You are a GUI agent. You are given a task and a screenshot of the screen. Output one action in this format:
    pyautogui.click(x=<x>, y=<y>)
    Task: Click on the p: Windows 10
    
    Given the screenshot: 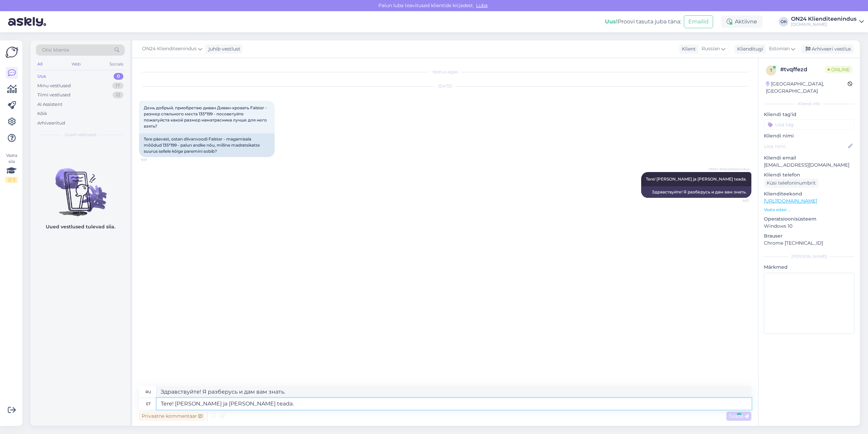 What is the action you would take?
    pyautogui.click(x=809, y=226)
    